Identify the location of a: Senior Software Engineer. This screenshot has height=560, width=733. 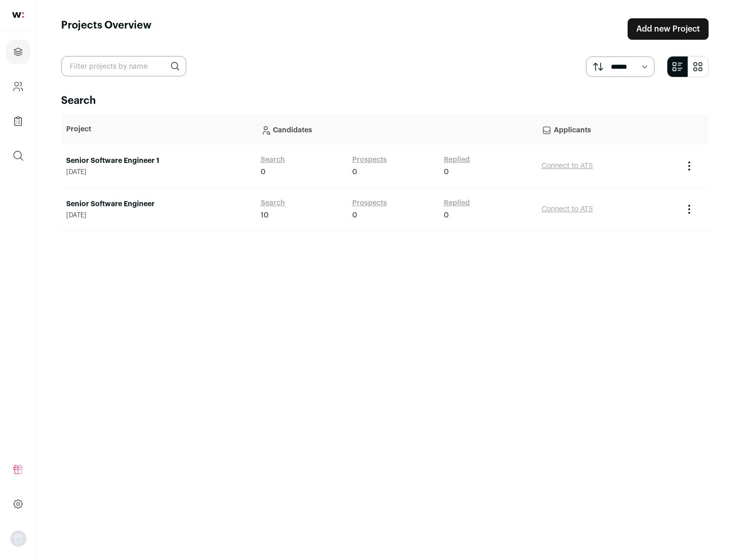
(158, 204).